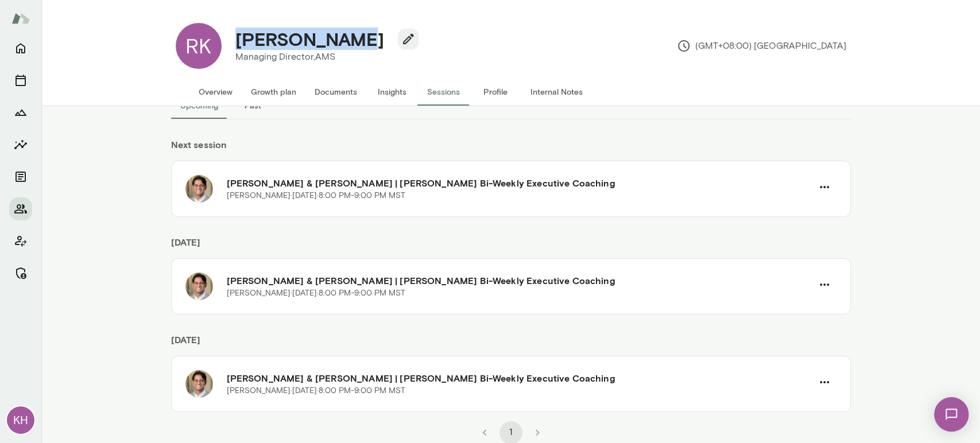 The height and width of the screenshot is (443, 980). What do you see at coordinates (21, 273) in the screenshot?
I see `button: Manage` at bounding box center [21, 273].